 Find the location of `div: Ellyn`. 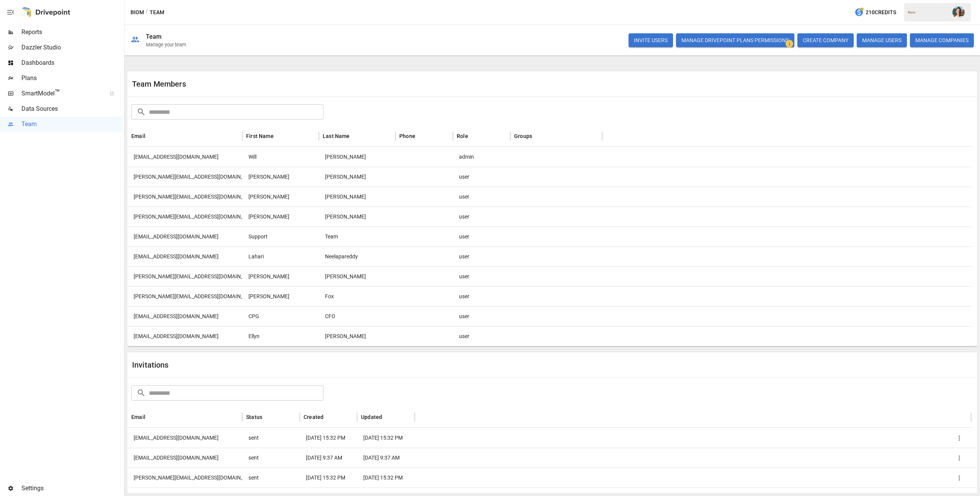

div: Ellyn is located at coordinates (280, 336).